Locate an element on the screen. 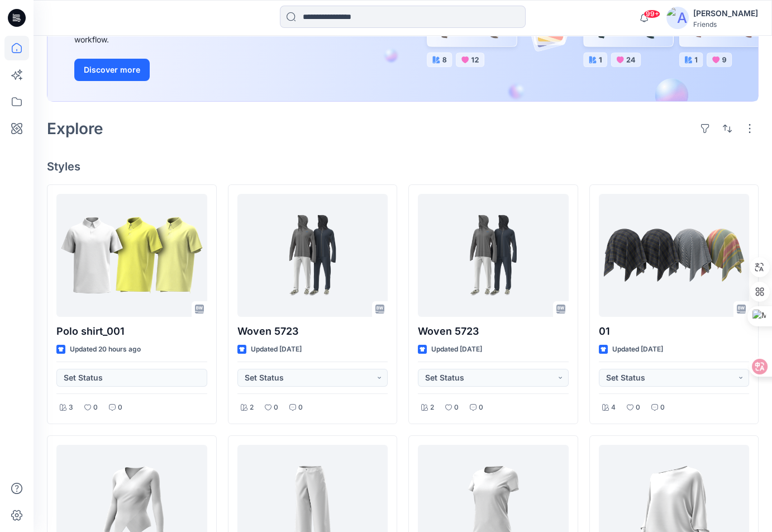 The image size is (772, 532). p: 4 is located at coordinates (614, 407).